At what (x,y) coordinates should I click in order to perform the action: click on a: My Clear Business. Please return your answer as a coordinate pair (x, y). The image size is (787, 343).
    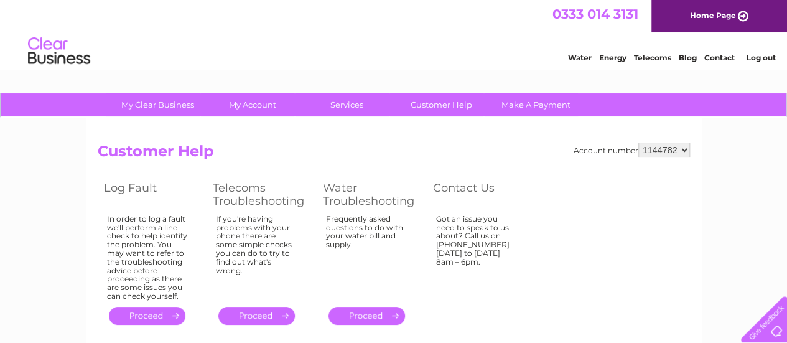
    Looking at the image, I should click on (157, 105).